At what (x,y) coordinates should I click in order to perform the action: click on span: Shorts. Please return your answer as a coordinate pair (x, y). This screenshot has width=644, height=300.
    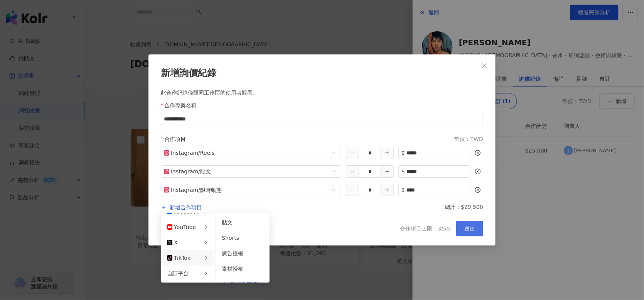
    Looking at the image, I should click on (230, 238).